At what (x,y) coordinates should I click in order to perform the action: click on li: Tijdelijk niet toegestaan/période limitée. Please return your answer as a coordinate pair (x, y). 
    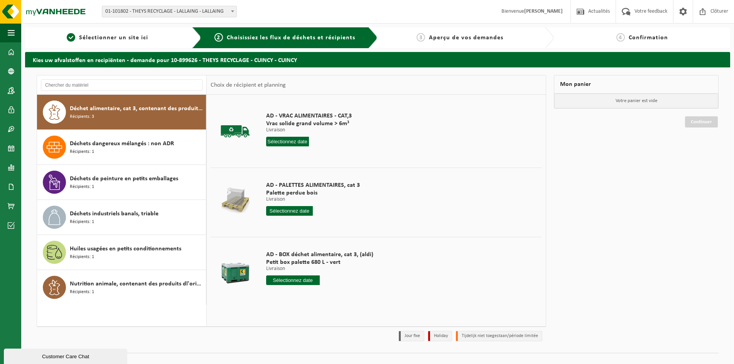
    Looking at the image, I should click on (499, 336).